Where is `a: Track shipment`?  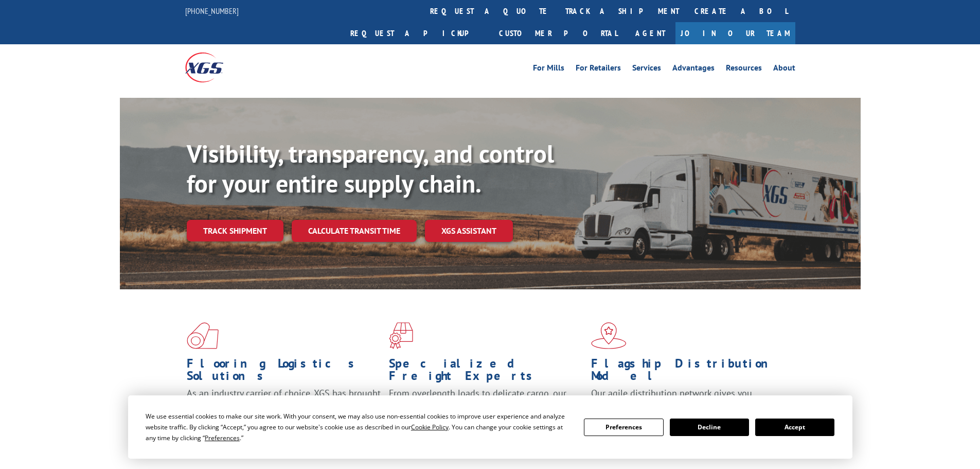
a: Track shipment is located at coordinates (235, 231).